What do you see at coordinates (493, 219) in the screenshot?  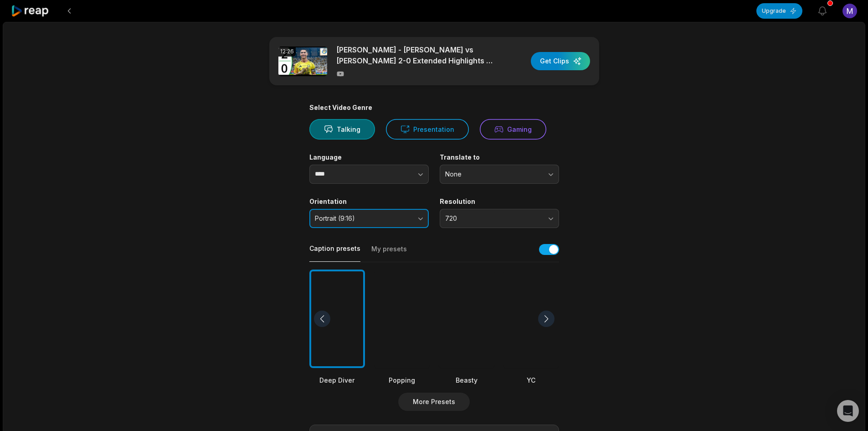 I see `span: 720` at bounding box center [493, 219].